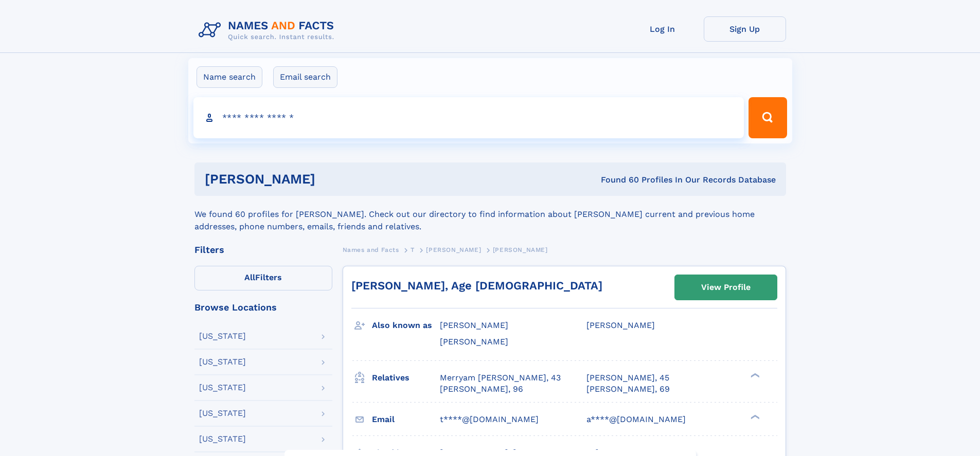 The image size is (980, 456). Describe the element at coordinates (371, 250) in the screenshot. I see `a: Names and Facts` at that location.